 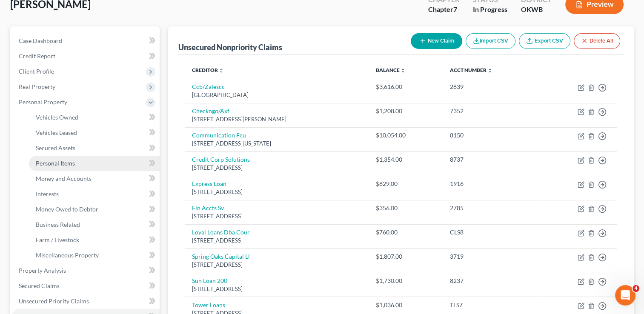 I want to click on a: Fin Accts Sv, so click(x=207, y=207).